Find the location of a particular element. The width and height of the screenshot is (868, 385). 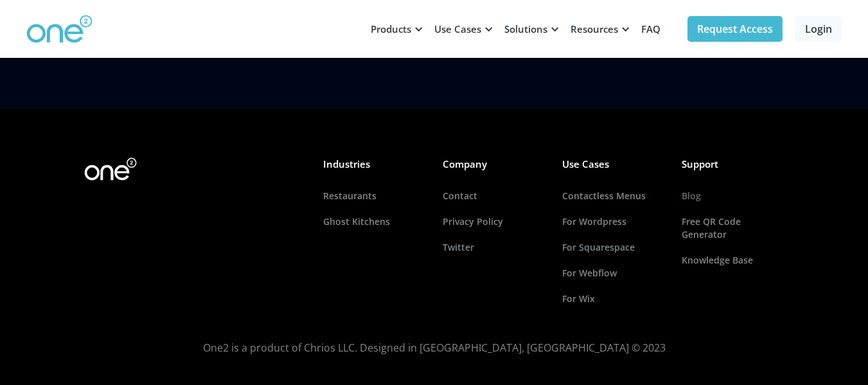

h5: Support is located at coordinates (733, 164).